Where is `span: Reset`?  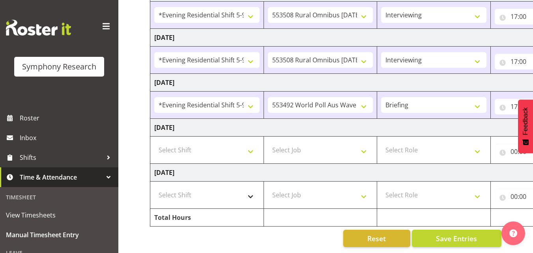
span: Reset is located at coordinates (377, 239).